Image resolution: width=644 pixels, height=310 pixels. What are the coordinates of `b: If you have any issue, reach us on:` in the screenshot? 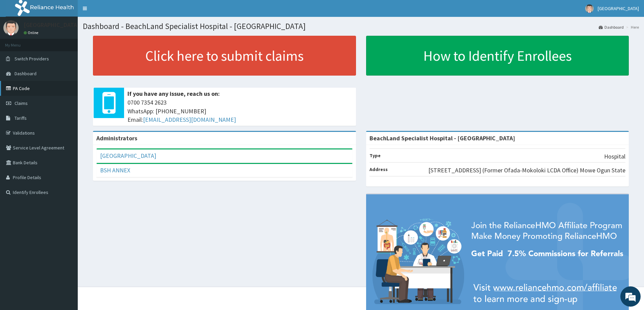 It's located at (174, 94).